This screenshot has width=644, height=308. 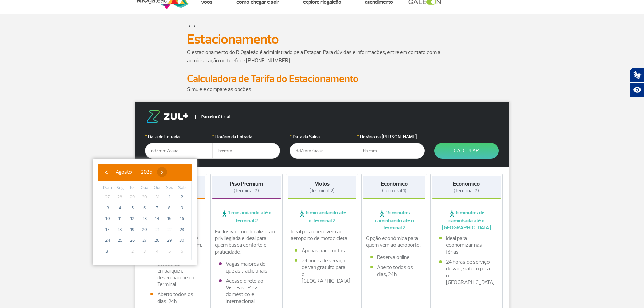 I want to click on button: Abrir recursos assistivos., so click(x=637, y=90).